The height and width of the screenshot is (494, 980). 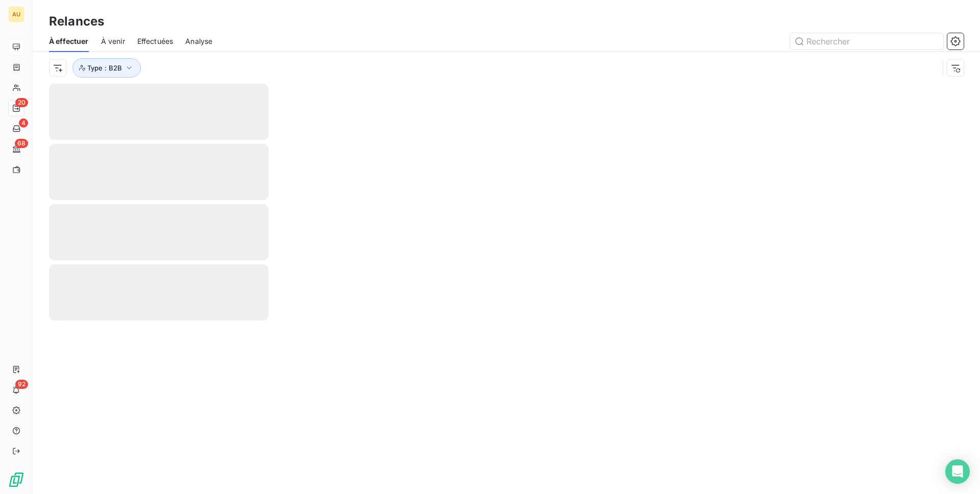 I want to click on span: Effectuées, so click(x=155, y=41).